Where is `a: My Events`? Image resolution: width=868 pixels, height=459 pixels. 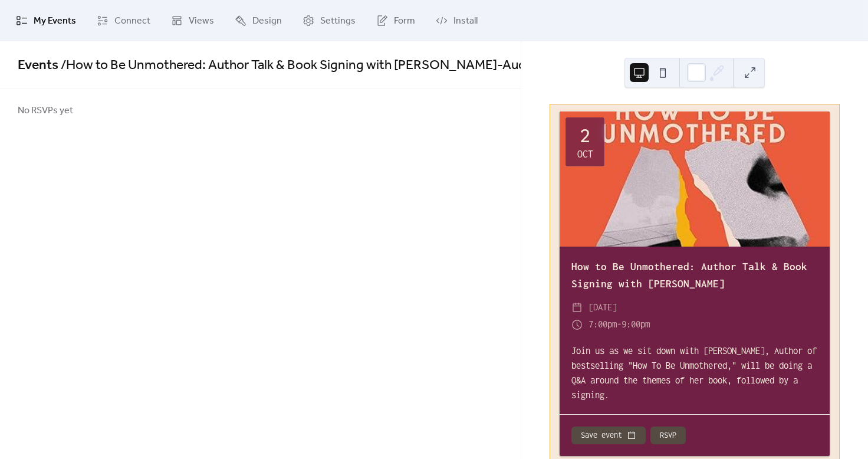 a: My Events is located at coordinates (46, 21).